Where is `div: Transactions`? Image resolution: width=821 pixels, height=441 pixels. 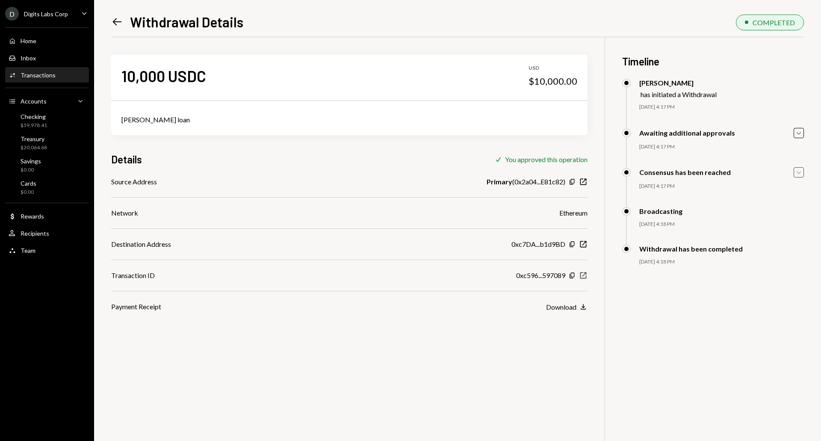
div: Transactions is located at coordinates (38, 75).